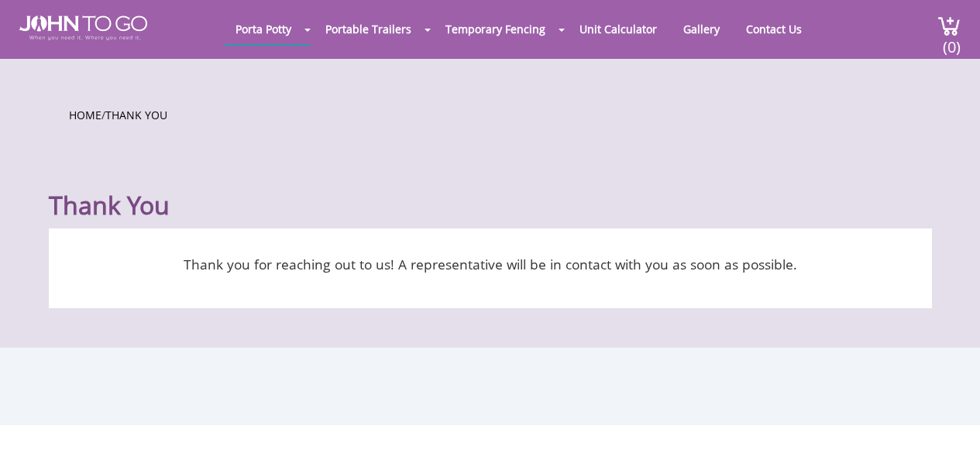 Image resolution: width=980 pixels, height=453 pixels. Describe the element at coordinates (490, 187) in the screenshot. I see `h1: Thank You` at that location.